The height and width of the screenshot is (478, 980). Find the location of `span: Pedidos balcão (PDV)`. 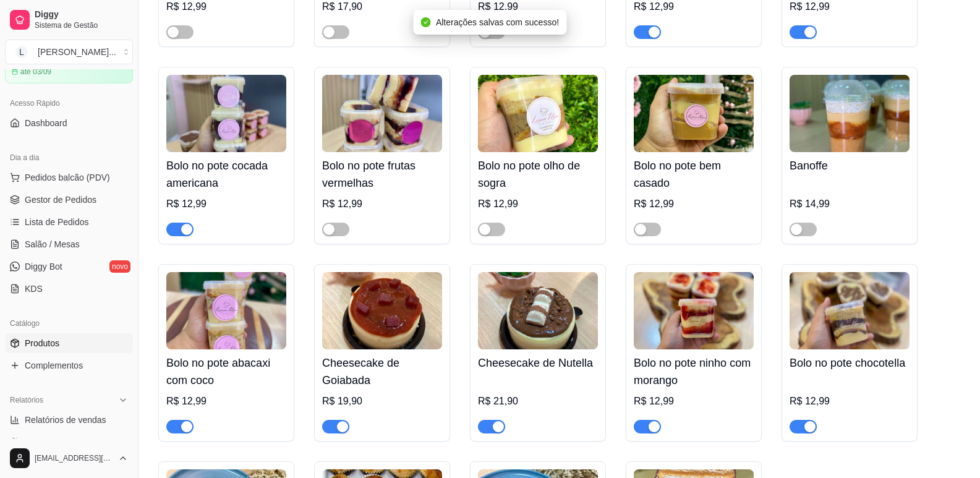

span: Pedidos balcão (PDV) is located at coordinates (68, 177).